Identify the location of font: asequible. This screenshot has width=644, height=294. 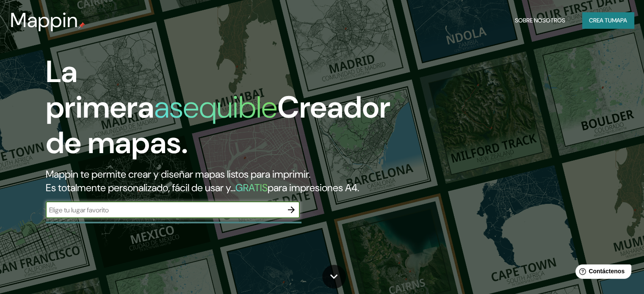
(215, 107).